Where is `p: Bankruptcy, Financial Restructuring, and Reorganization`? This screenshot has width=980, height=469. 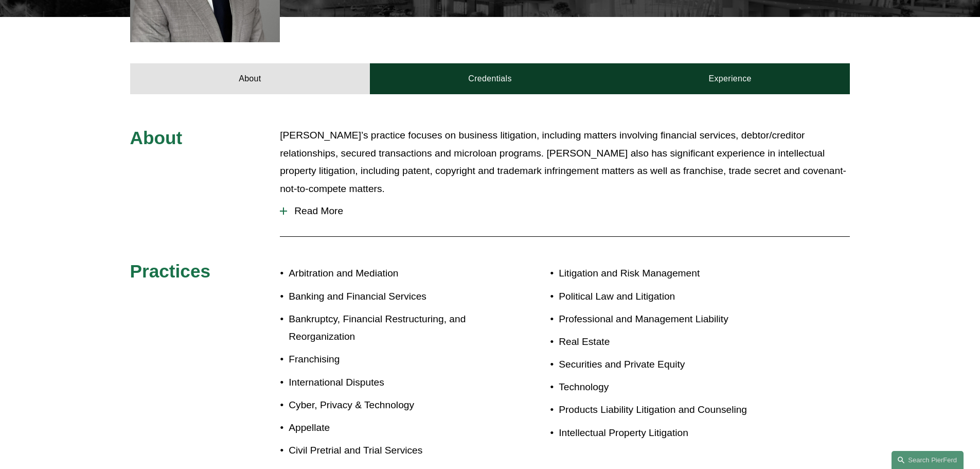 p: Bankruptcy, Financial Restructuring, and Reorganization is located at coordinates (389, 328).